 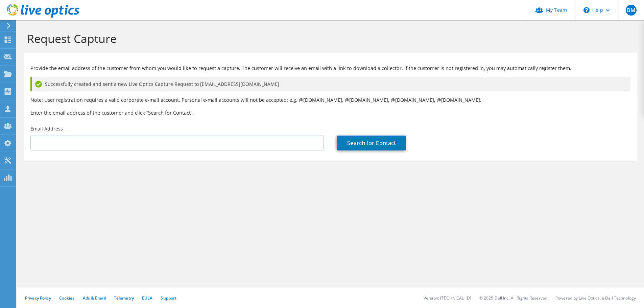 I want to click on a: Privacy Policy, so click(x=38, y=298).